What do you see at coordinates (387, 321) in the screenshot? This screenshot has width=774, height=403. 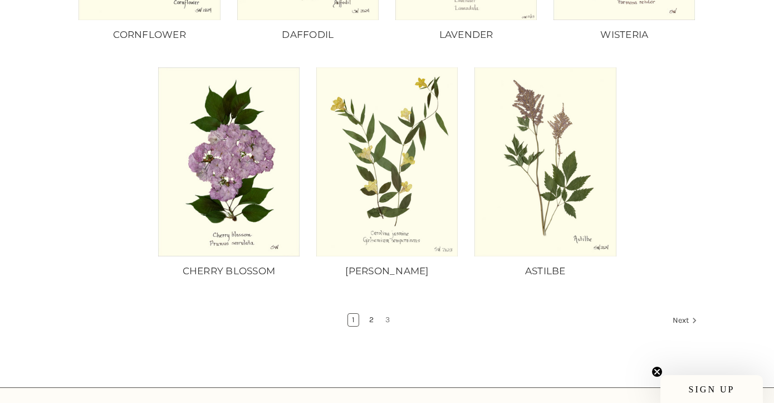 I see `nav: pagination` at bounding box center [387, 321].